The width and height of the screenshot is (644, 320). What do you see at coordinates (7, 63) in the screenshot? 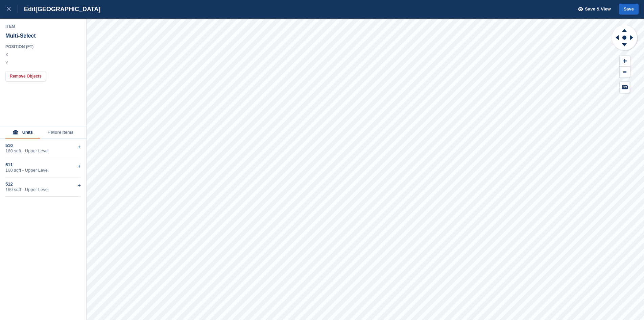
I see `label: Y` at bounding box center [7, 63].